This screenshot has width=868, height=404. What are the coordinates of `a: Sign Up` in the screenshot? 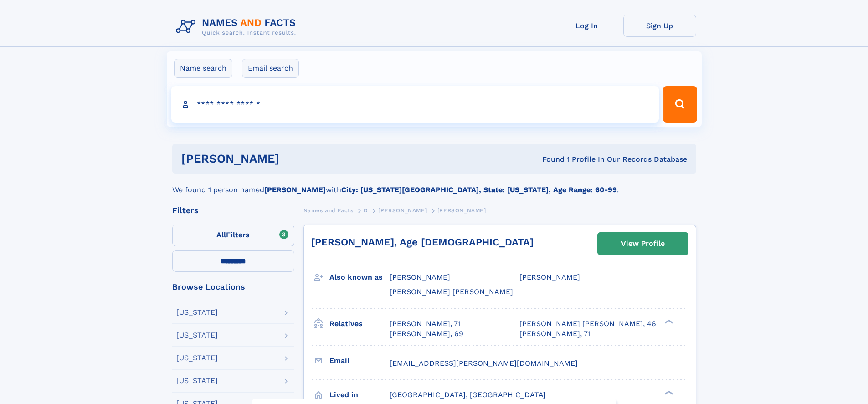 It's located at (660, 25).